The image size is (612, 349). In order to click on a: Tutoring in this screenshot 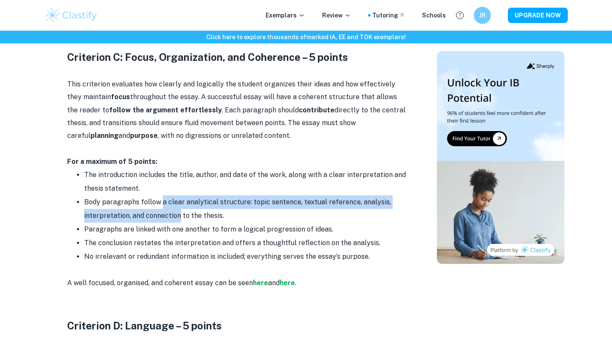, I will do `click(389, 15)`.